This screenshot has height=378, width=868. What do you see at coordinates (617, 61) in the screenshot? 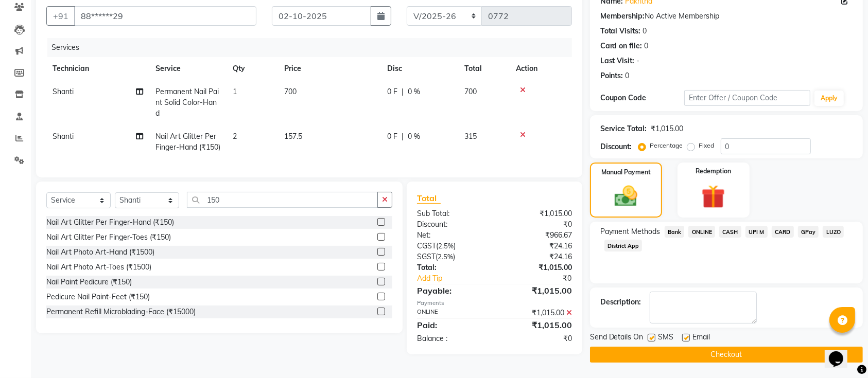
I see `div: Last Visit:` at bounding box center [617, 61].